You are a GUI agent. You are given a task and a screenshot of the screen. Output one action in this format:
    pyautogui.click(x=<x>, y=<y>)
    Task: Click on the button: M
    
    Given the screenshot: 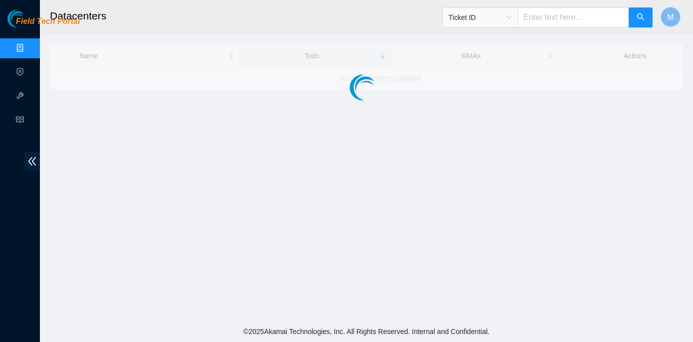 What is the action you would take?
    pyautogui.click(x=671, y=17)
    